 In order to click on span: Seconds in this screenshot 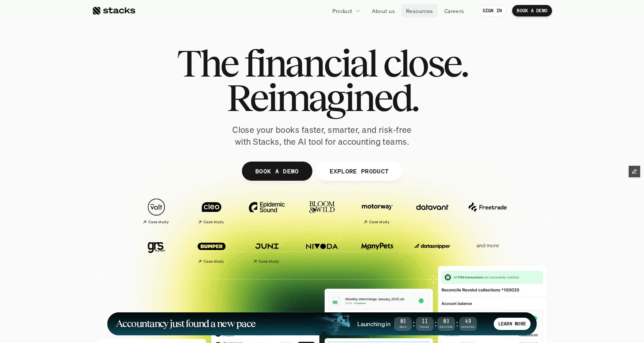, I will do `click(468, 327)`.